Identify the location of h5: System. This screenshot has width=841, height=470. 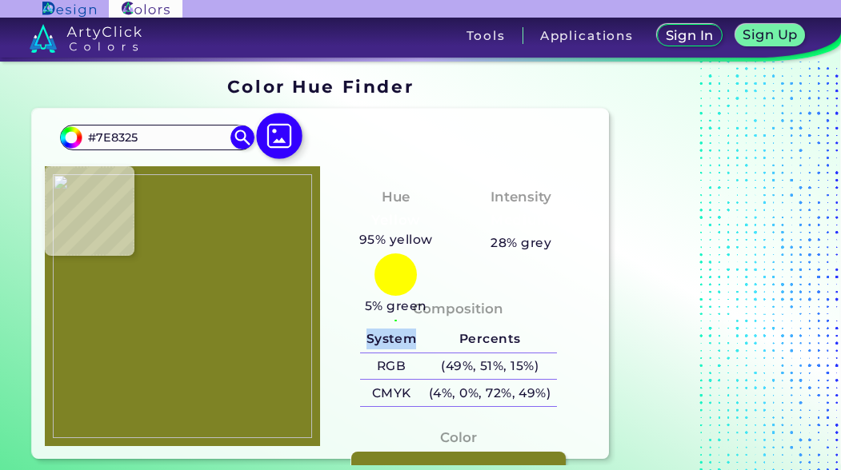
(391, 339).